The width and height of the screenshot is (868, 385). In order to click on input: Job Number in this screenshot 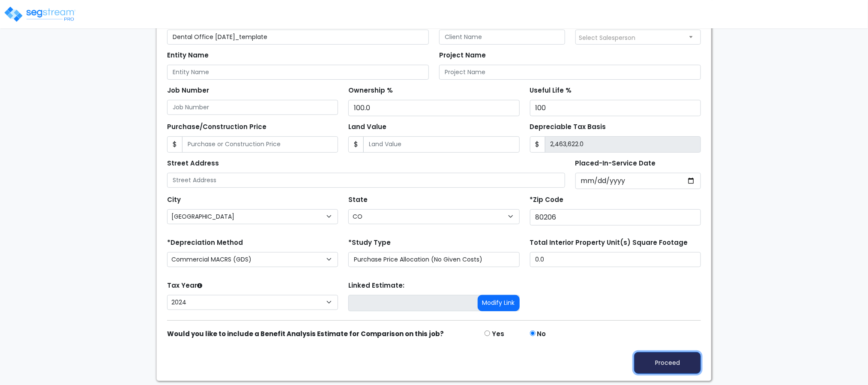, I will do `click(252, 107)`.